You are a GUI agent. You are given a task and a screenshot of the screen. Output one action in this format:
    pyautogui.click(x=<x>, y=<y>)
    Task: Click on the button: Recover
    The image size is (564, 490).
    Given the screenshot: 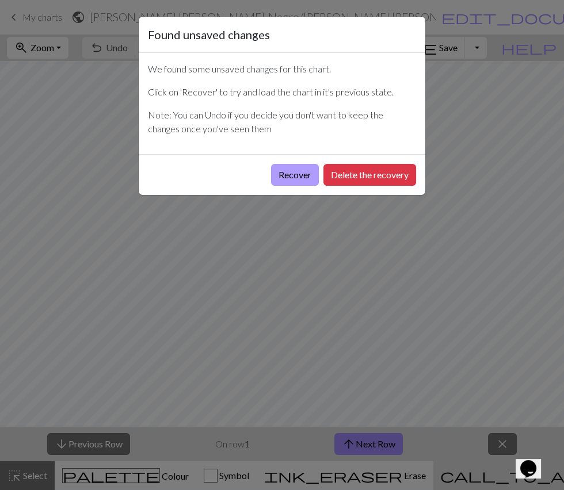 What is the action you would take?
    pyautogui.click(x=294, y=175)
    